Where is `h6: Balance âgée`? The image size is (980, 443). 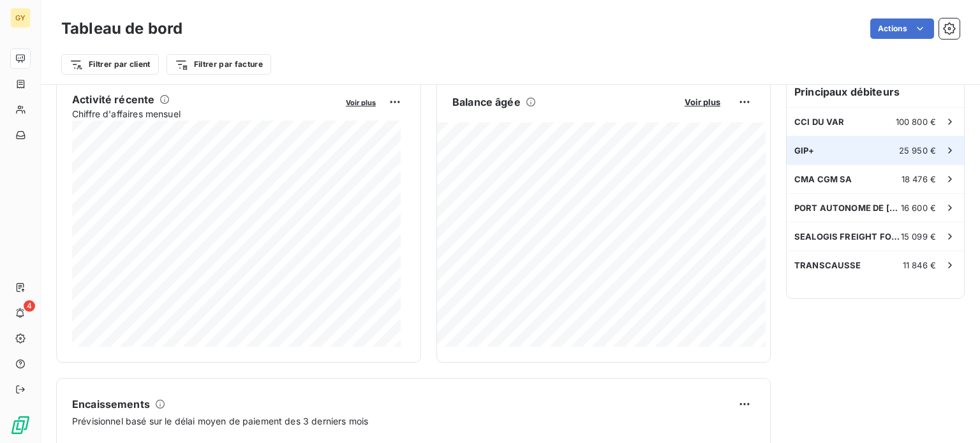
h6: Balance âgée is located at coordinates (486, 102).